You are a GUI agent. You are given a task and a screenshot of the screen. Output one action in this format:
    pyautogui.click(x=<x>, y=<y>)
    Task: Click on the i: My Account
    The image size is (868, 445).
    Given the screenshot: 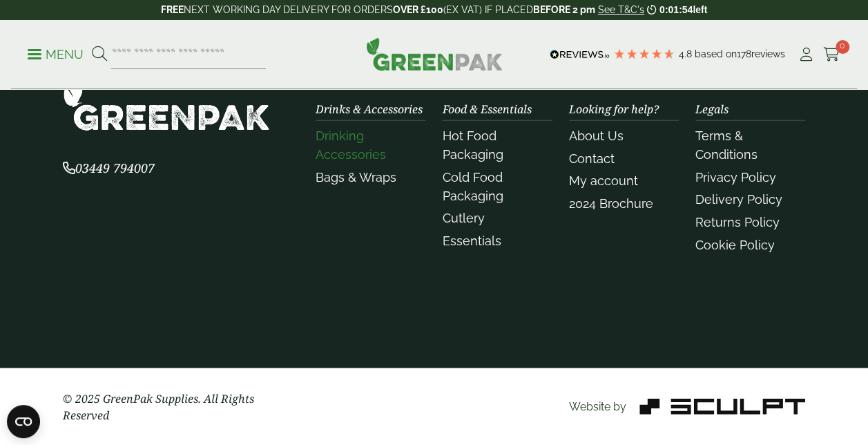 What is the action you would take?
    pyautogui.click(x=806, y=55)
    